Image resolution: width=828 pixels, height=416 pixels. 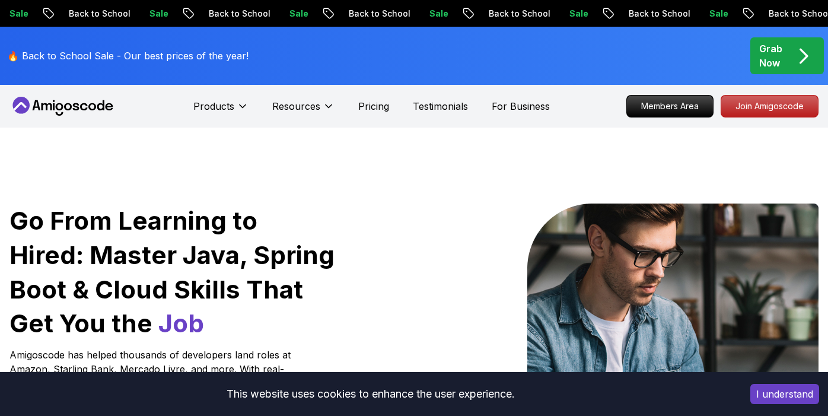 I want to click on h1: Go From Learning to Hired: Master Java, Spring Boot & Cloud Skills That Get You the, so click(x=173, y=272).